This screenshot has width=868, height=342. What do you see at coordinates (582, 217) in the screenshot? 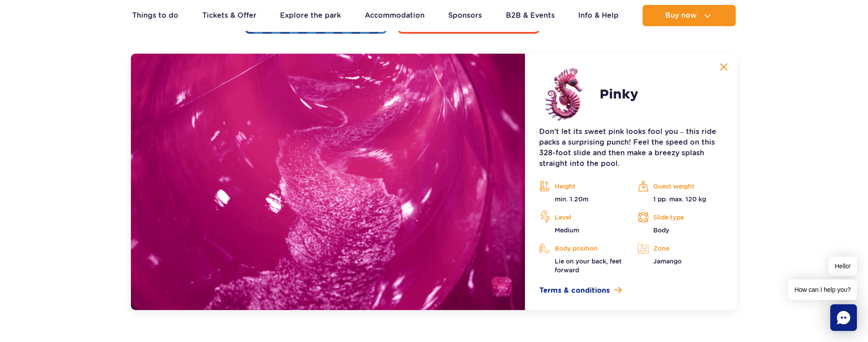
I see `p: Level` at bounding box center [582, 217].